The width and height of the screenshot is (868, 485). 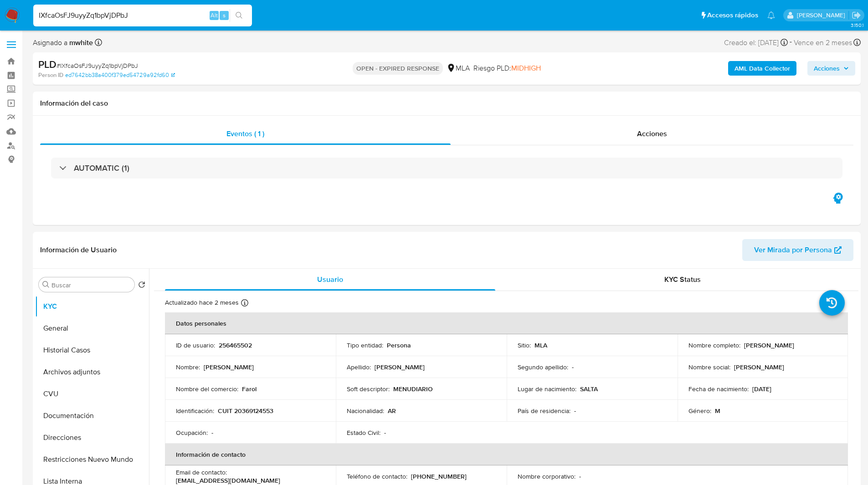 What do you see at coordinates (224, 15) in the screenshot?
I see `span: s` at bounding box center [224, 15].